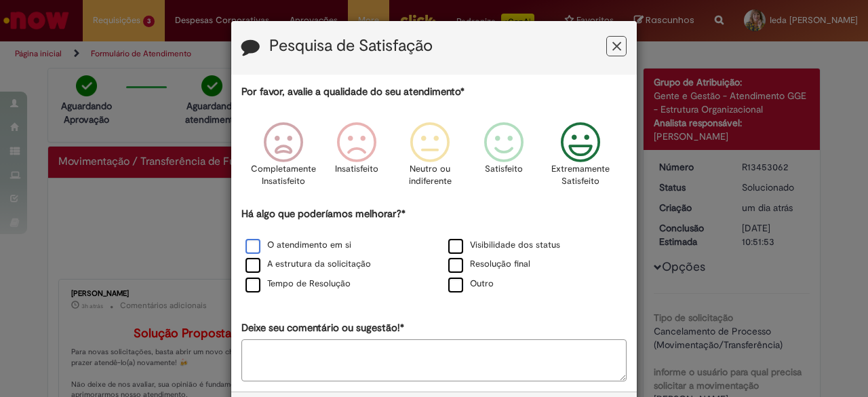 This screenshot has width=868, height=397. What do you see at coordinates (357, 169) in the screenshot?
I see `p: Insatisfeito` at bounding box center [357, 169].